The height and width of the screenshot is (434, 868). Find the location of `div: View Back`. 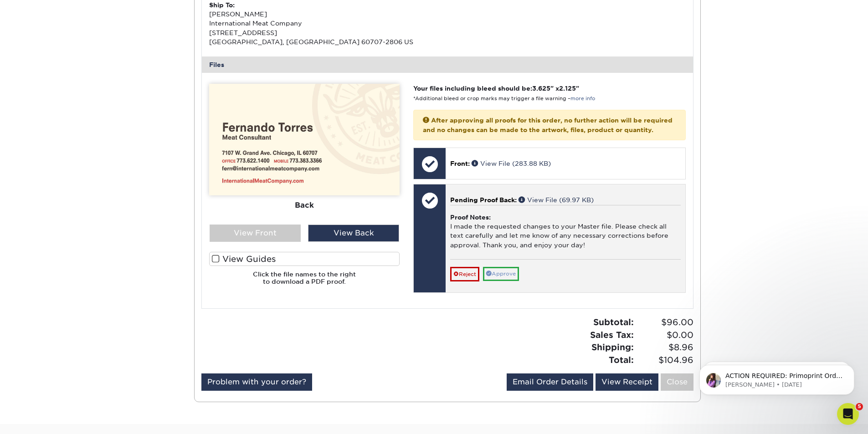

div: View Back is located at coordinates (354, 233).